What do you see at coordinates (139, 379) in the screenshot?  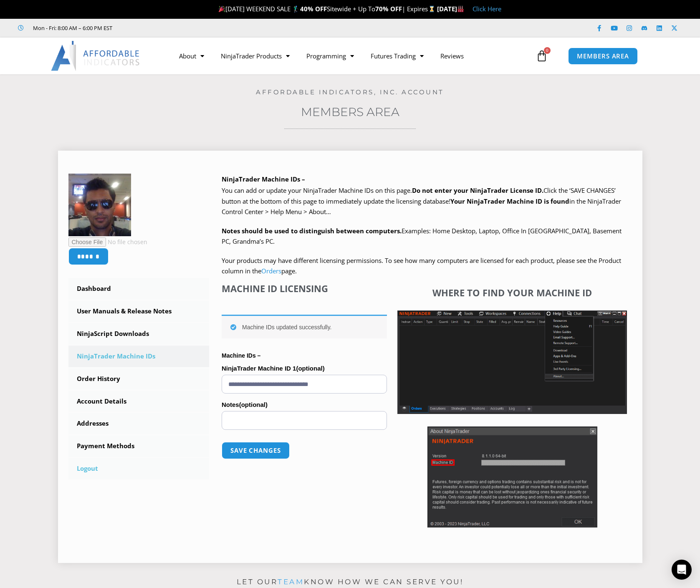 I see `nav: Account pages` at bounding box center [139, 379].